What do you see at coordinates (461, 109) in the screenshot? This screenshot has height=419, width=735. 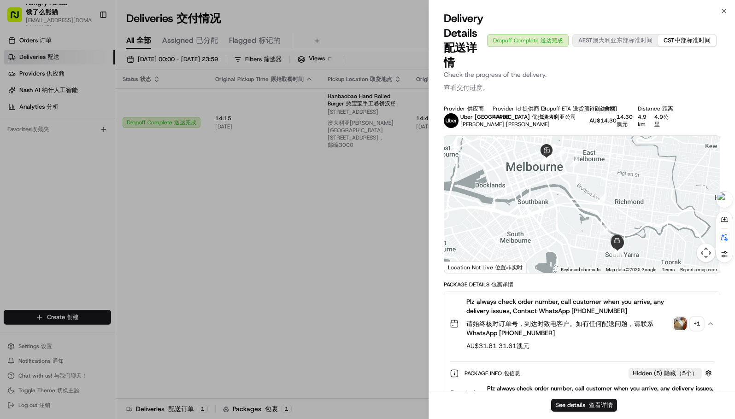 I see `div: Provider` at bounding box center [461, 109].